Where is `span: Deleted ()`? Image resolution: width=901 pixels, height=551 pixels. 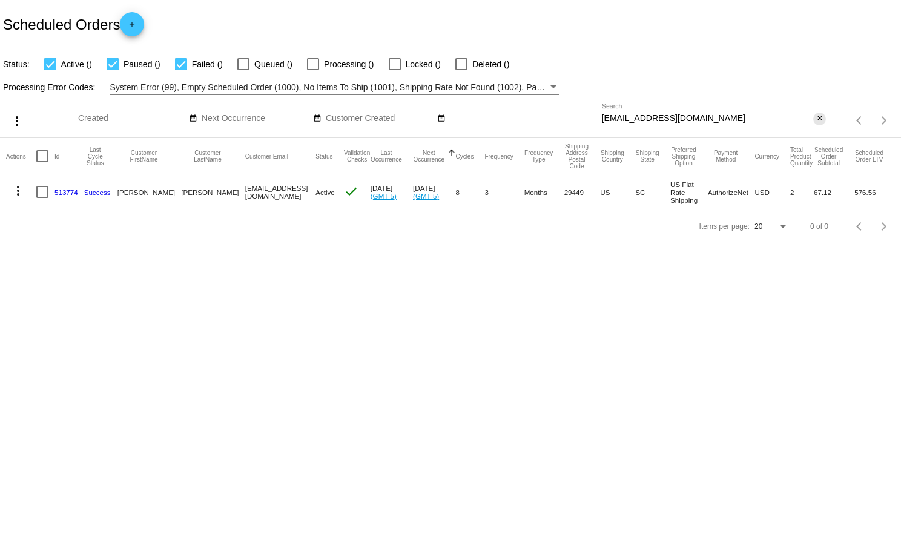
span: Deleted () is located at coordinates (490, 64).